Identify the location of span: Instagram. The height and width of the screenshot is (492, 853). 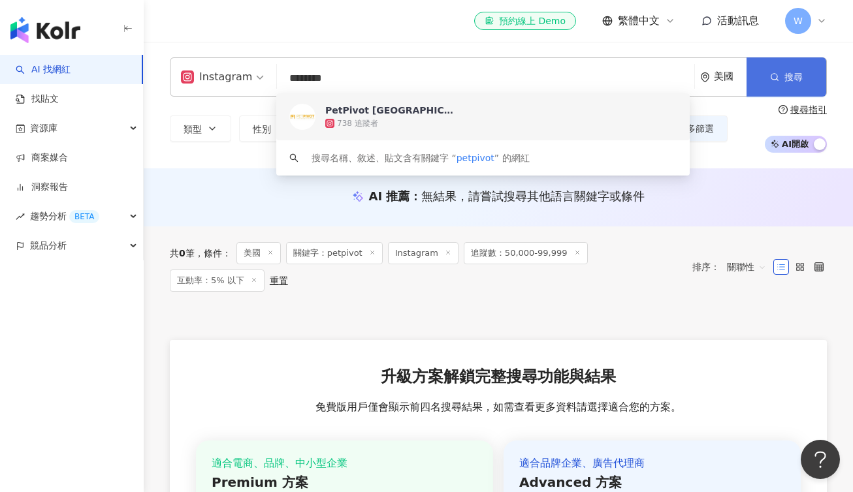
(423, 253).